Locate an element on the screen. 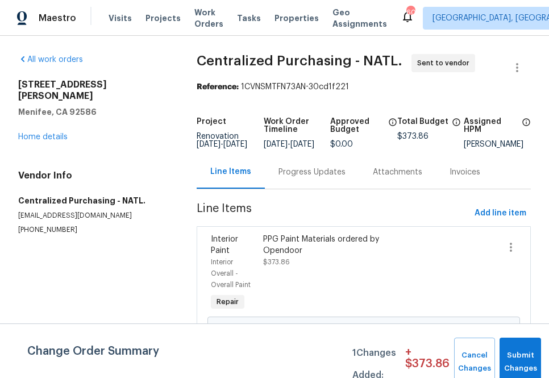 The width and height of the screenshot is (549, 378). span: The hpm assigned to this work order. is located at coordinates (526, 129).